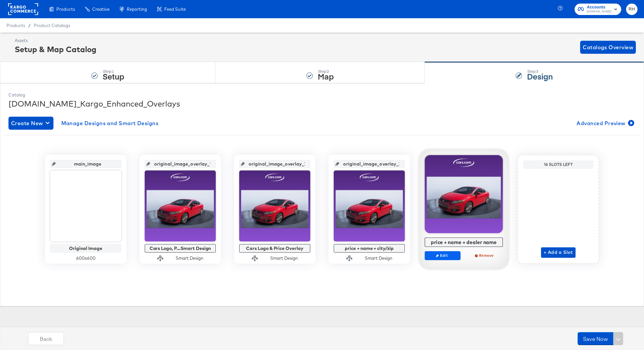 The height and width of the screenshot is (350, 644). Describe the element at coordinates (52, 25) in the screenshot. I see `span: Product Catalogs` at that location.